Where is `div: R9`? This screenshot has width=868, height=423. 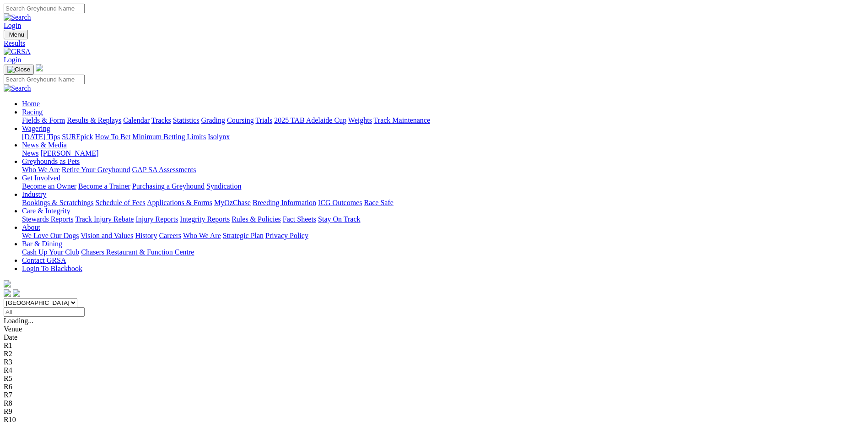
div: R9 is located at coordinates (434, 412).